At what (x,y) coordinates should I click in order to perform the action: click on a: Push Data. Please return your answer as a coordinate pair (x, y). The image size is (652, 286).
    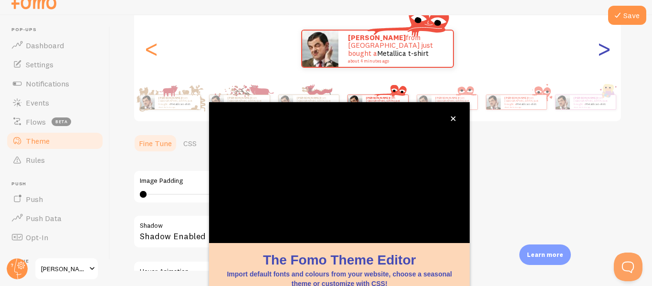
    Looking at the image, I should click on (55, 218).